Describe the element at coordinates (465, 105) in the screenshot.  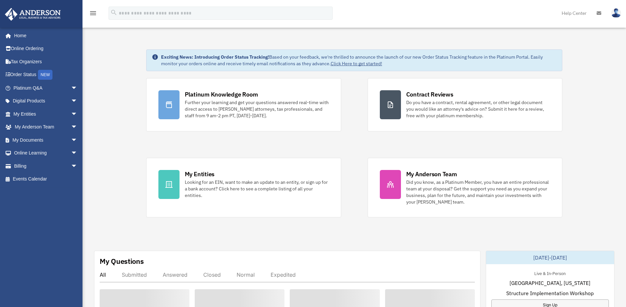
I see `a: Contract Reviews Do you have a contract, rental agreement, or other legal document you would like...` at that location.